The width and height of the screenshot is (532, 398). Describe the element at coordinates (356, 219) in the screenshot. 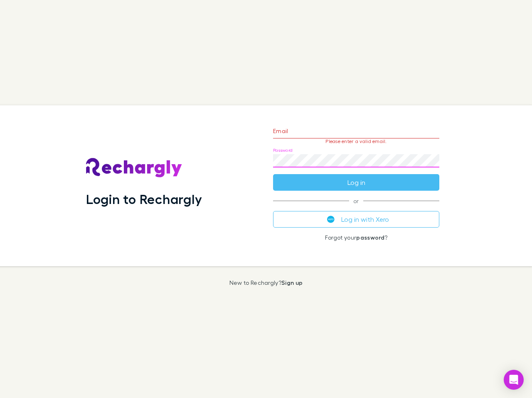

I see `button: Log in with Xero` at that location.